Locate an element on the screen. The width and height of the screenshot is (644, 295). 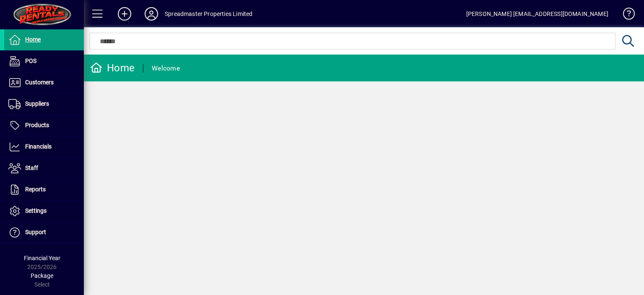
a: Settings is located at coordinates (44, 211).